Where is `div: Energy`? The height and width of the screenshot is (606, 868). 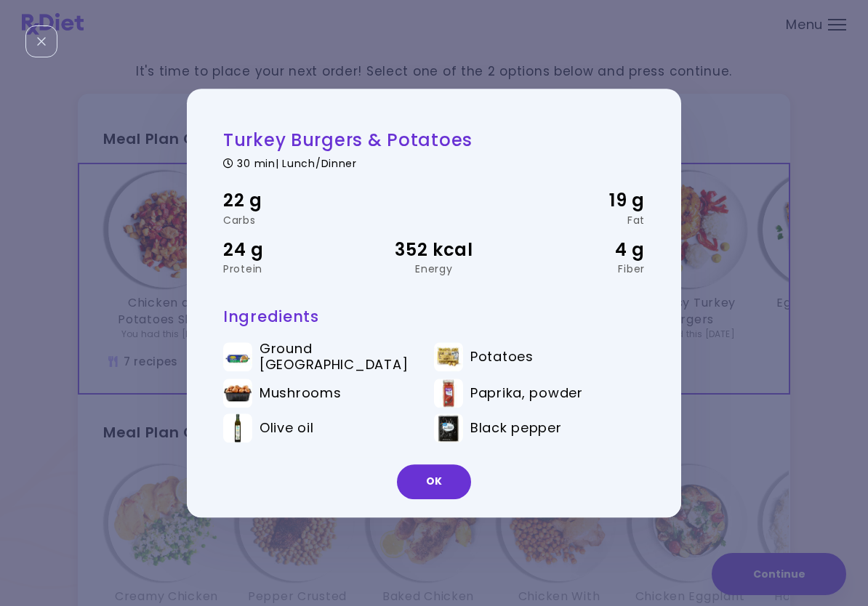
div: Energy is located at coordinates (434, 269).